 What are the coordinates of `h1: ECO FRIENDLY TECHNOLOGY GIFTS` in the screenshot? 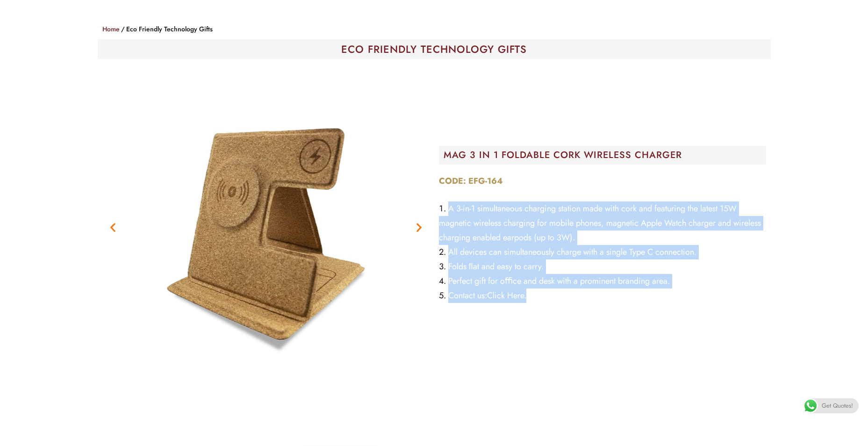 It's located at (434, 49).